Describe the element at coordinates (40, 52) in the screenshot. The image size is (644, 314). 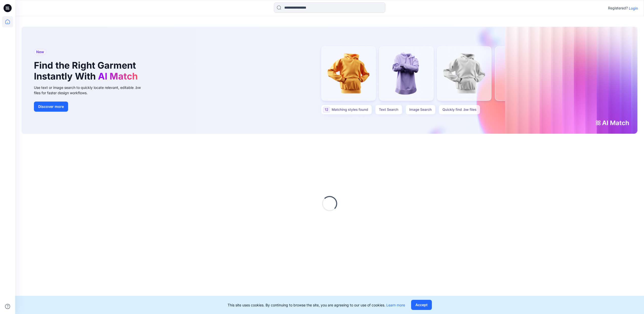
I see `span: New` at that location.